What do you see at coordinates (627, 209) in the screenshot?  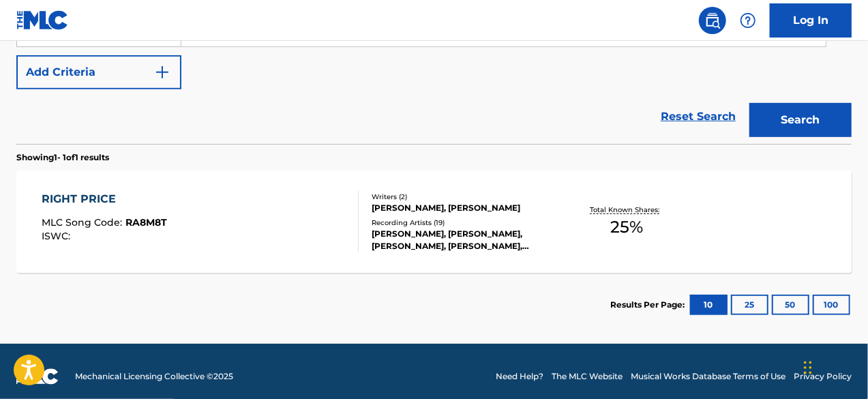 I see `p: Total Known Shares:` at bounding box center [627, 209].